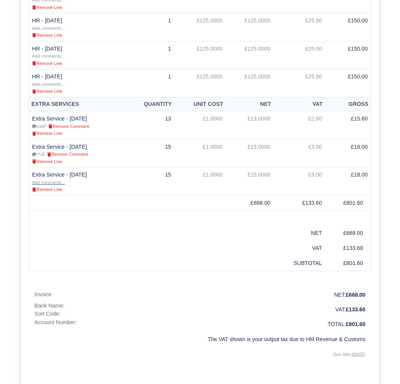  What do you see at coordinates (114, 295) in the screenshot?
I see `p: Invoice` at bounding box center [114, 295].